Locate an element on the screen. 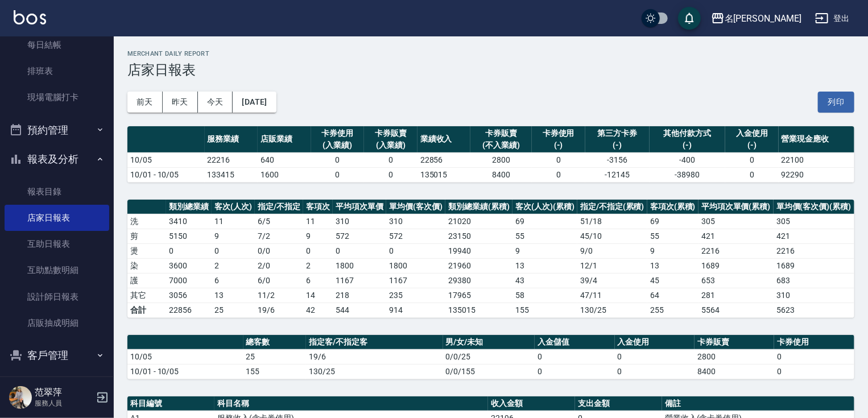 The width and height of the screenshot is (868, 418). td: 45 is located at coordinates (673, 280).